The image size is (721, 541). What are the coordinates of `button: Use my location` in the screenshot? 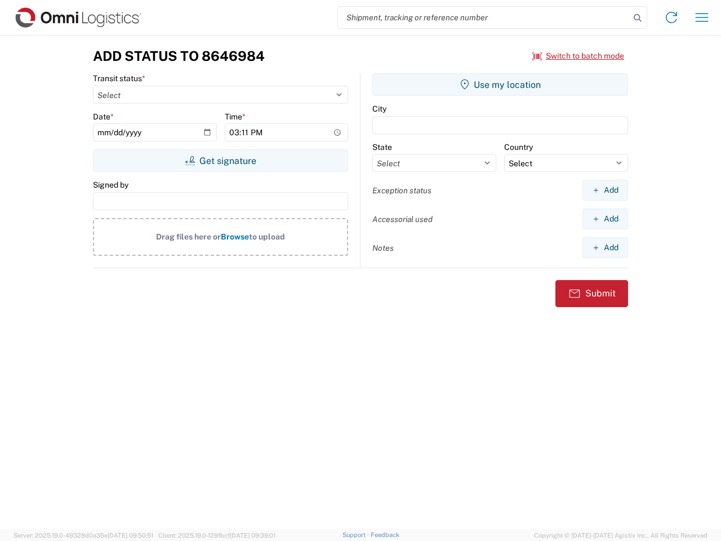 It's located at (500, 84).